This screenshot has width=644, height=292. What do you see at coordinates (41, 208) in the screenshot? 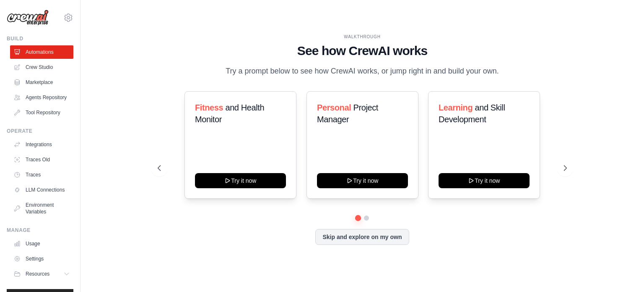
I see `a: Environment Variables` at bounding box center [41, 208].